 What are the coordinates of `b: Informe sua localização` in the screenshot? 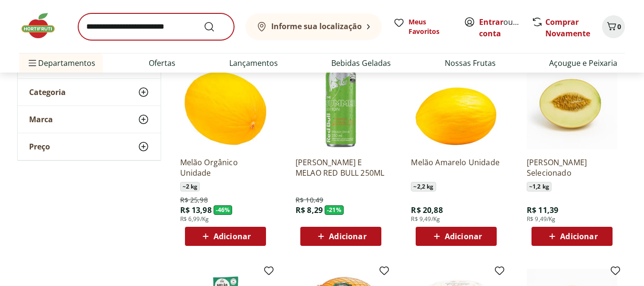 It's located at (317, 26).